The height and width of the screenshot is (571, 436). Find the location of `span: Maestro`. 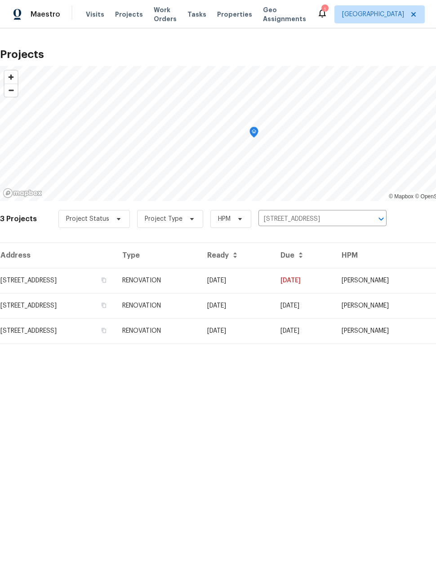

span: Maestro is located at coordinates (45, 14).